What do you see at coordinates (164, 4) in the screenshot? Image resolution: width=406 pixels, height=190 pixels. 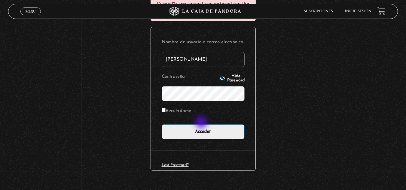 I see `strong: Error:` at bounding box center [164, 4].